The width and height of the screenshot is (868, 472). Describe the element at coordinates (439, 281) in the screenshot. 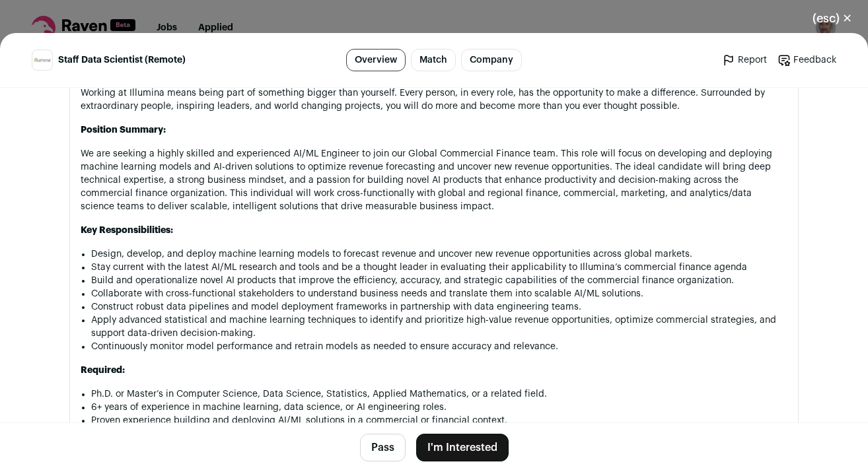

I see `li: Build and operationalize novel AI products that improve the efficiency, accuracy, and strategic c...` at that location.